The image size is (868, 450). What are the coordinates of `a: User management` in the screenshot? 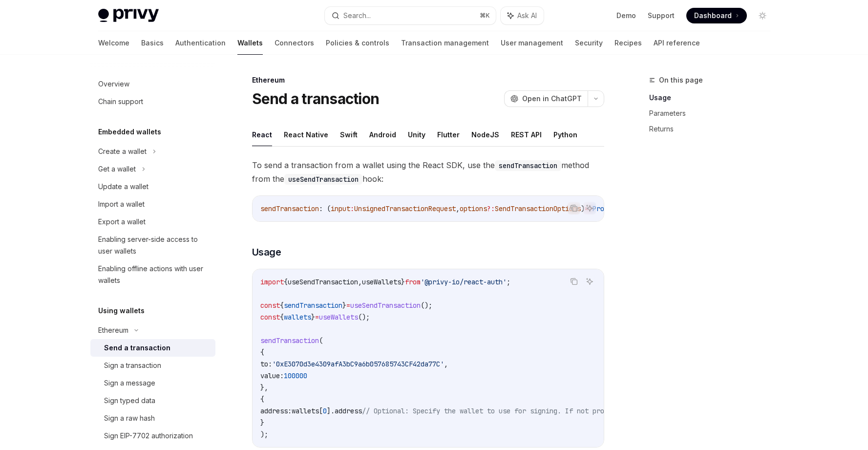 It's located at (532, 43).